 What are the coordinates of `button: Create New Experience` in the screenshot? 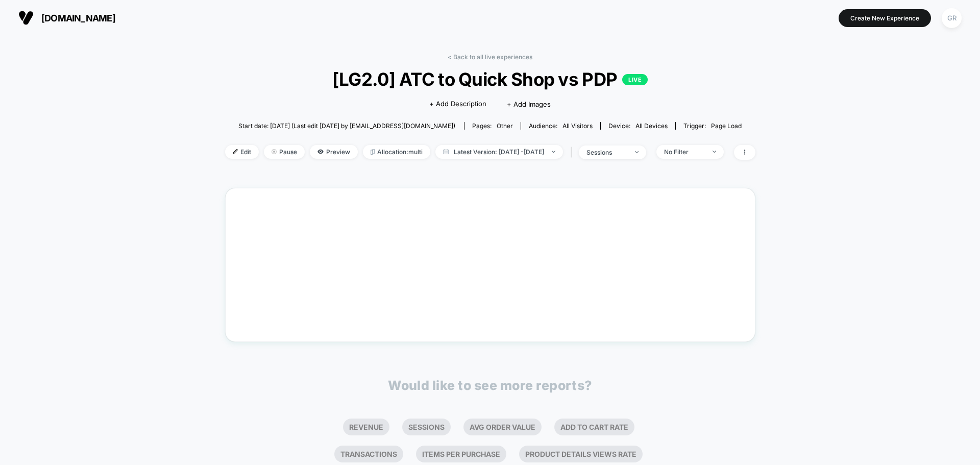 It's located at (885, 18).